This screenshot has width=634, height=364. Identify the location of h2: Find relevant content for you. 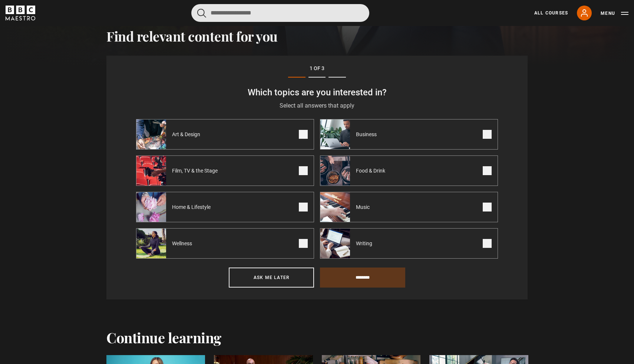
(317, 36).